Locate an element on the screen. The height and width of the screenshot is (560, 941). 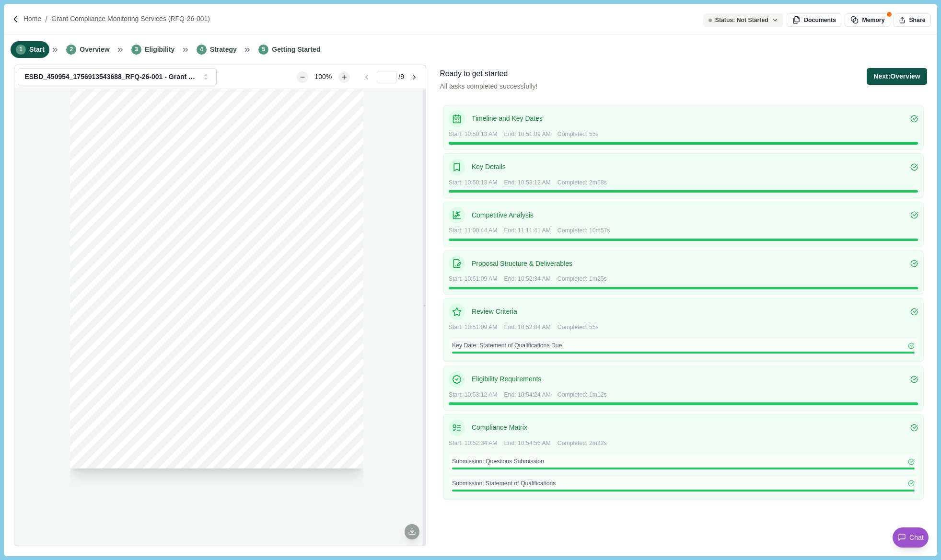
span: End: 10:54:24 AM is located at coordinates (527, 396).